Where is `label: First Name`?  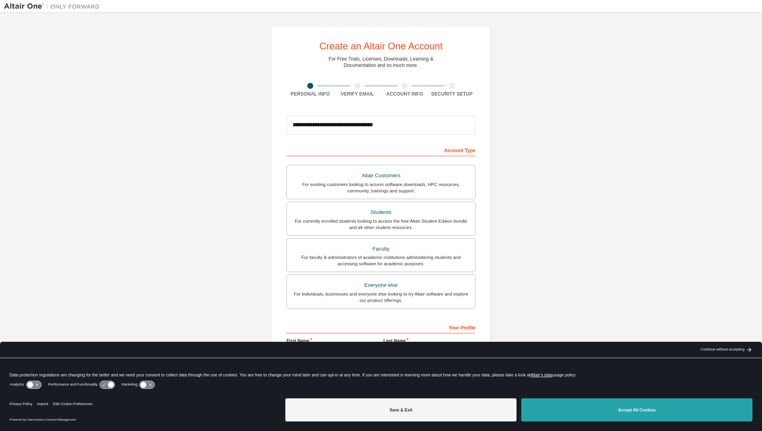 label: First Name is located at coordinates (332, 341).